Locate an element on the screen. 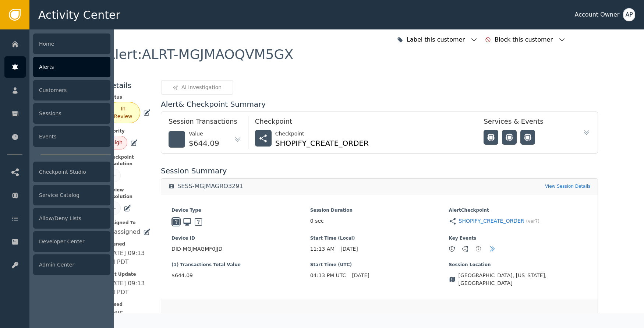 Image resolution: width=644 pixels, height=328 pixels. div: Alert : ALRT-MGJMAOQVM5GX is located at coordinates (199, 54).